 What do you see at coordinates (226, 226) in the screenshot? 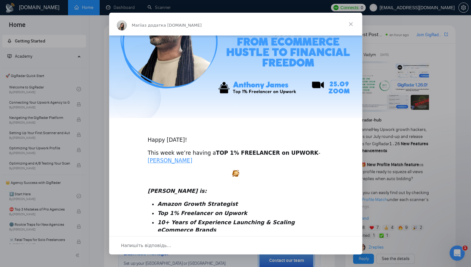
I see `i: 10+ Years of Experience Launching & Scaling eCommerce Brands` at bounding box center [226, 226].